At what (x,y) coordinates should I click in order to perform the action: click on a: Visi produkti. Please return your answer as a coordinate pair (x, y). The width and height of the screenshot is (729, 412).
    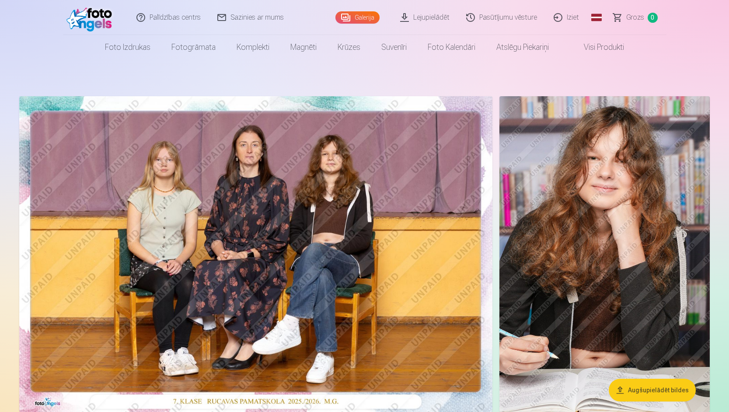
    Looking at the image, I should click on (597, 47).